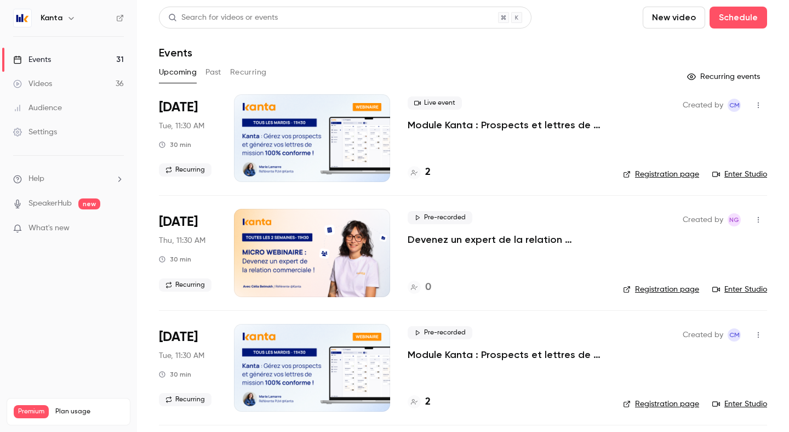 Image resolution: width=789 pixels, height=432 pixels. What do you see at coordinates (178, 72) in the screenshot?
I see `button: Upcoming` at bounding box center [178, 72].